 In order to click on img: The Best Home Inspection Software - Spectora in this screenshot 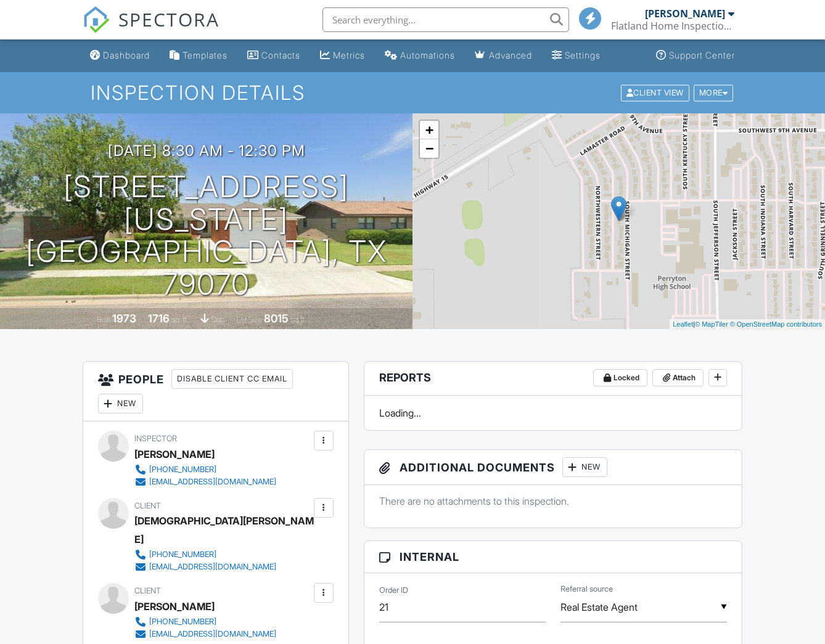, I will do `click(96, 20)`.